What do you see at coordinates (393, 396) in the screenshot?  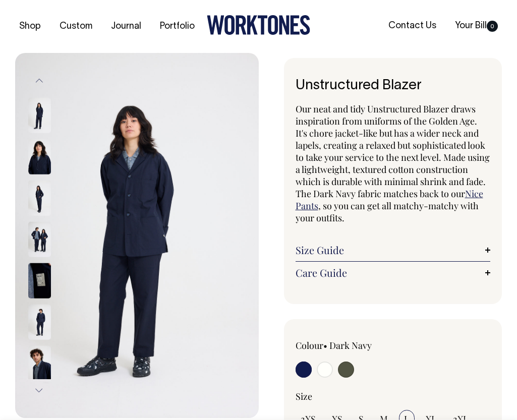 I see `div: Size` at bounding box center [393, 396].